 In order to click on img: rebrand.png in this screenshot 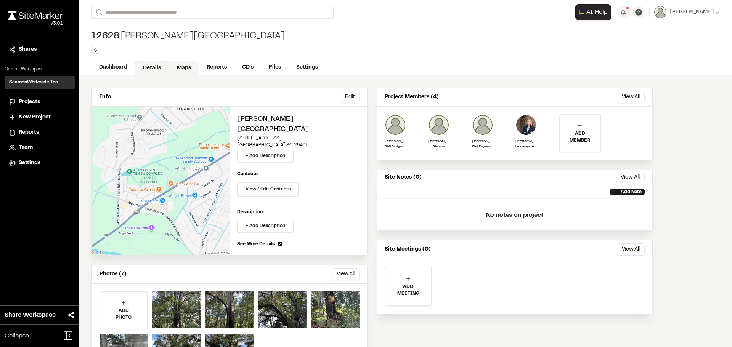, I will do `click(35, 15)`.